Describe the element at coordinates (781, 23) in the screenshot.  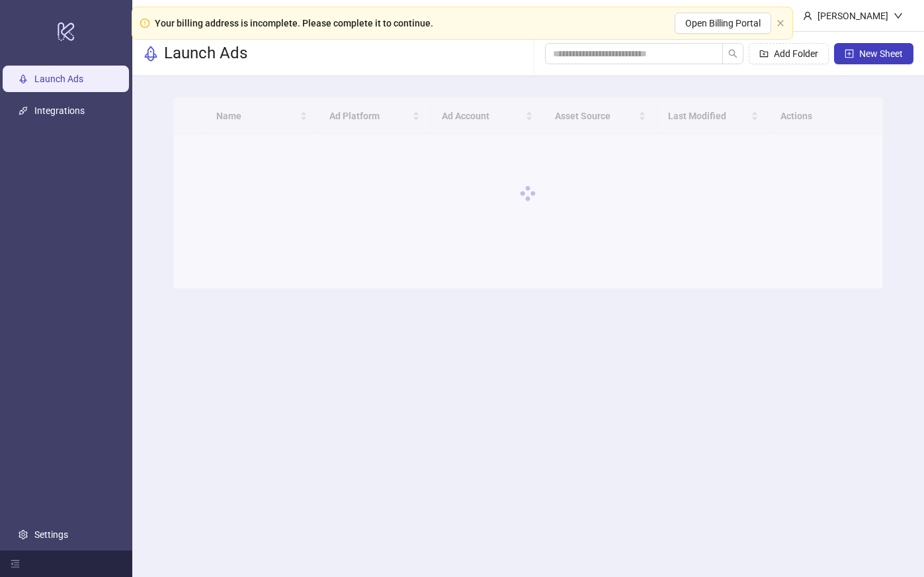
I see `span: close` at that location.